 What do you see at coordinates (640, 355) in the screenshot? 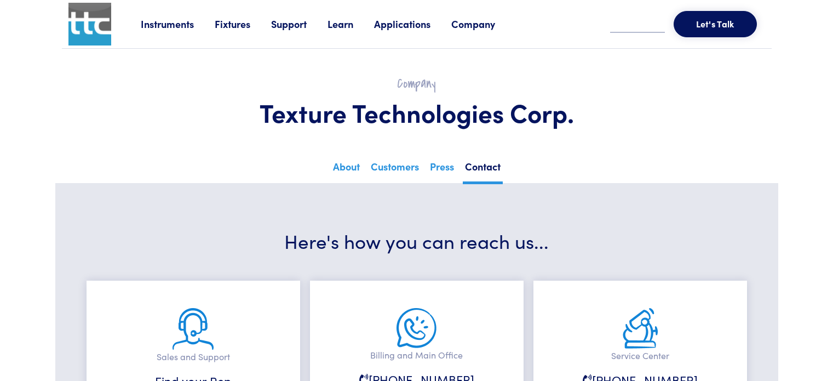
I see `p: Service Center` at bounding box center [640, 355].